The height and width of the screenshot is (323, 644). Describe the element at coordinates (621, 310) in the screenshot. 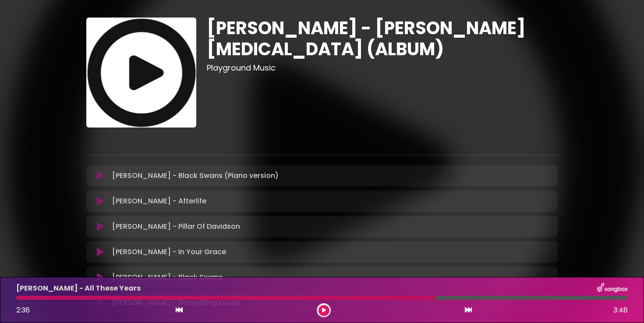

I see `span: 3:48` at that location.